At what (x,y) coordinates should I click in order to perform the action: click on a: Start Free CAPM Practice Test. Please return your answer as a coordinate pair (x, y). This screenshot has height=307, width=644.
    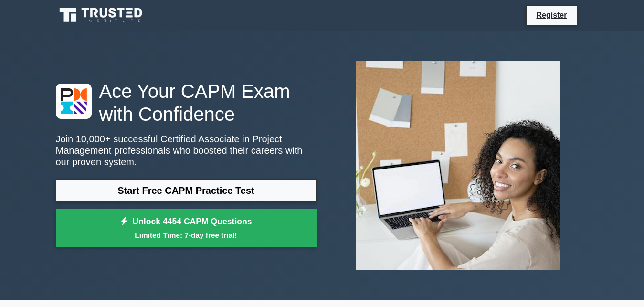
    Looking at the image, I should click on (186, 191).